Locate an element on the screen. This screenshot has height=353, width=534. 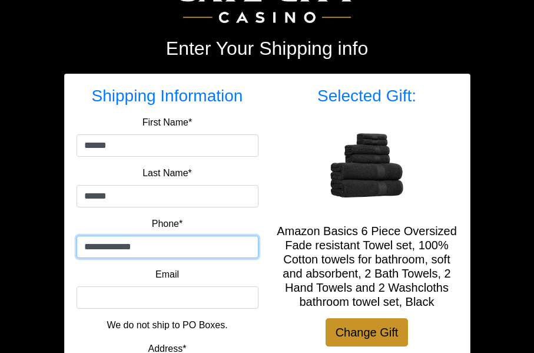
label: First Name* is located at coordinates (167, 122).